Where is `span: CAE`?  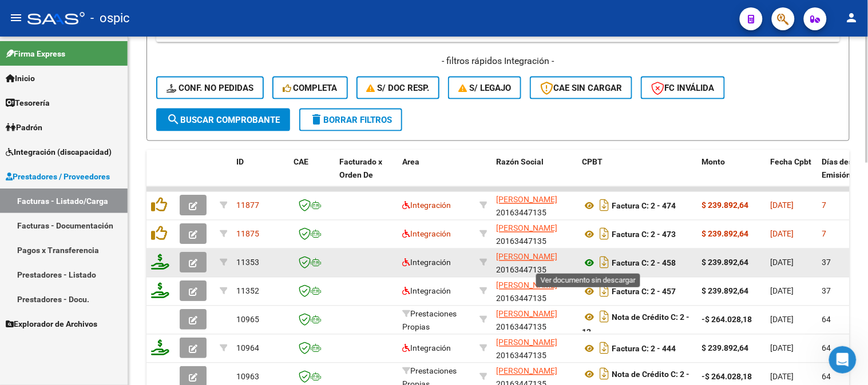 span: CAE is located at coordinates (301, 162).